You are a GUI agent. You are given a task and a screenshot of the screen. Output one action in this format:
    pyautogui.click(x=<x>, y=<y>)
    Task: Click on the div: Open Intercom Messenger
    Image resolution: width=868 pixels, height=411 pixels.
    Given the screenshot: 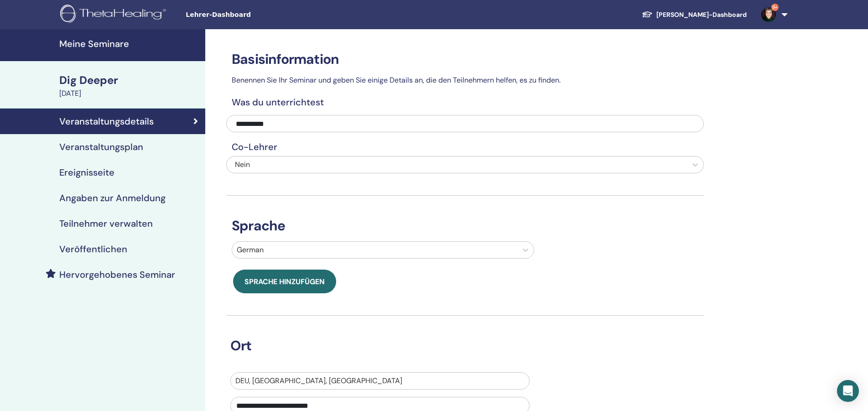 What is the action you would take?
    pyautogui.click(x=848, y=391)
    